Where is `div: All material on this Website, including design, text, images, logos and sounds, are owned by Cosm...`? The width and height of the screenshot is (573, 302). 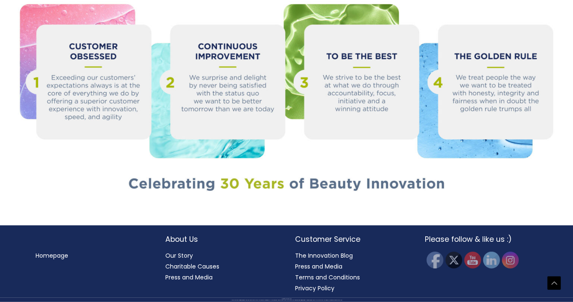 div: All material on this Website, including design, text, images, logos and sounds, are owned by Cosm... is located at coordinates (286, 300).